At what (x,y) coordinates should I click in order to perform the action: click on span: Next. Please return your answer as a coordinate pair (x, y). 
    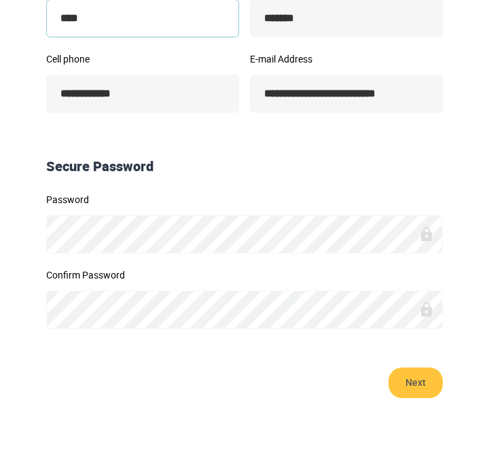
    Looking at the image, I should click on (416, 383).